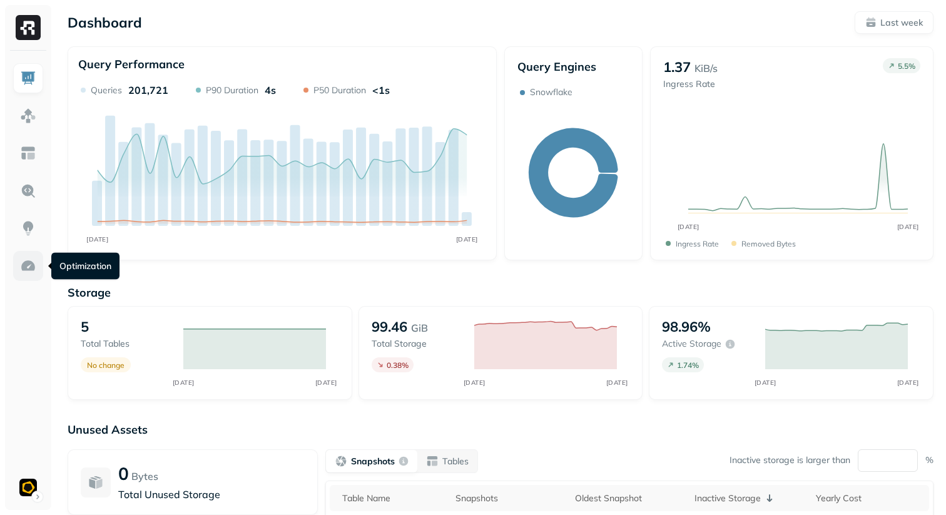 This screenshot has height=515, width=946. What do you see at coordinates (28, 78) in the screenshot?
I see `img: Dashboard` at bounding box center [28, 78].